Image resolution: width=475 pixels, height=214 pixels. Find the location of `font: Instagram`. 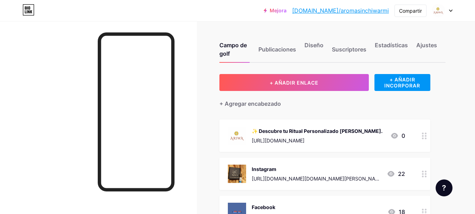

font: Instagram is located at coordinates (264, 169).